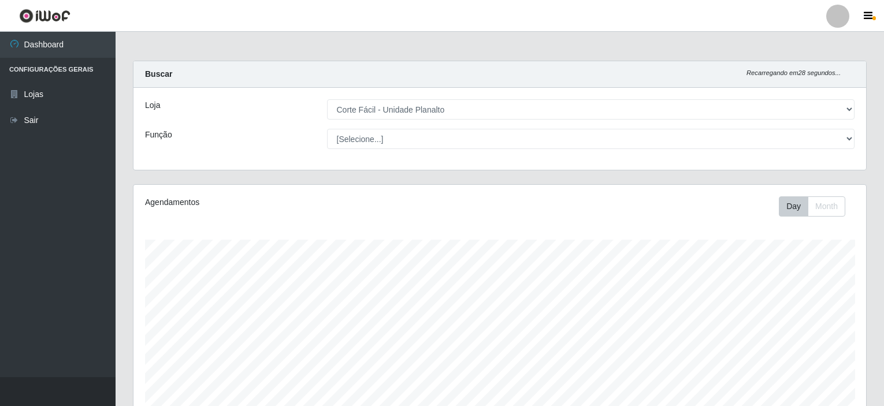 This screenshot has width=884, height=406. I want to click on i: Recarregando em 28 segundos..., so click(793, 73).